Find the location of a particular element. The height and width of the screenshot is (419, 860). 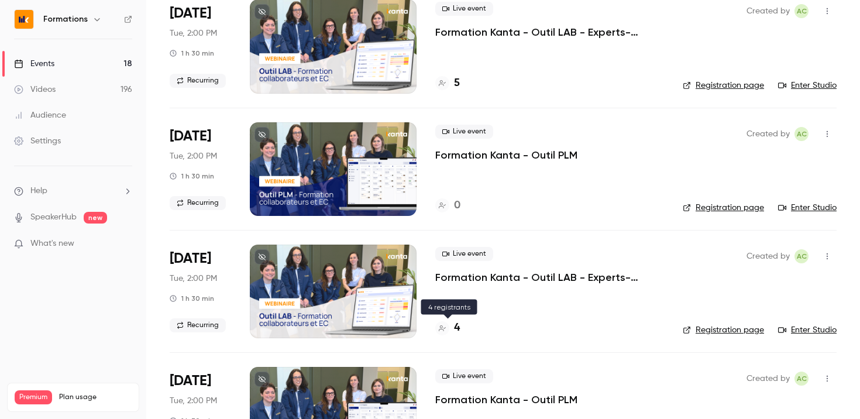

div: Audience is located at coordinates (40, 115).